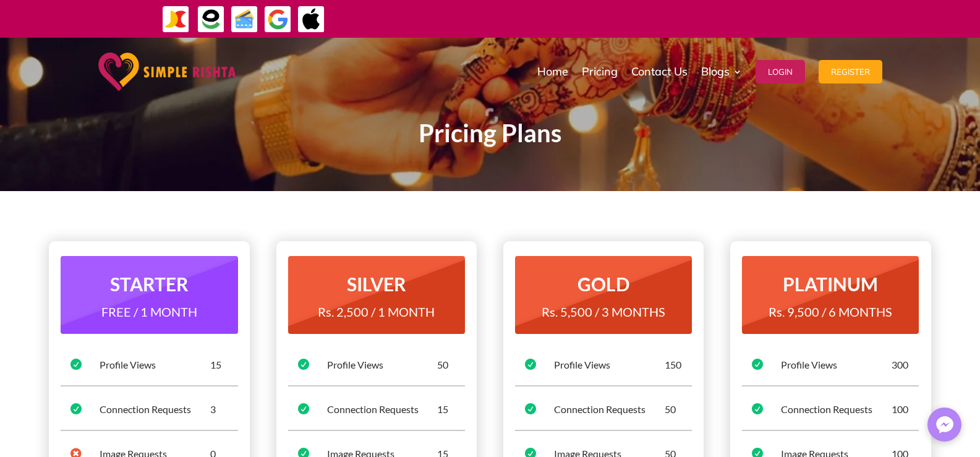 The height and width of the screenshot is (457, 980). Describe the element at coordinates (603, 311) in the screenshot. I see `span: Rs. 5,500 / 3 MONTHS` at that location.